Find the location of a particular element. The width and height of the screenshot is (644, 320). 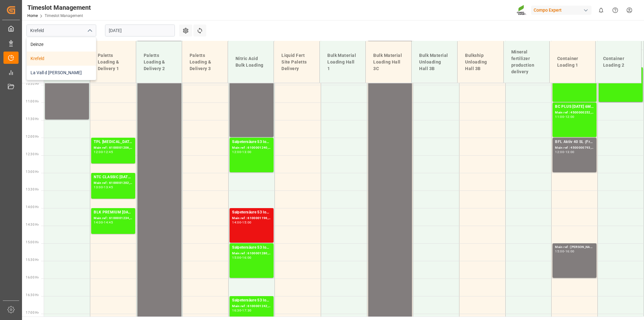

div: Timeslot Management is located at coordinates (59, 8).